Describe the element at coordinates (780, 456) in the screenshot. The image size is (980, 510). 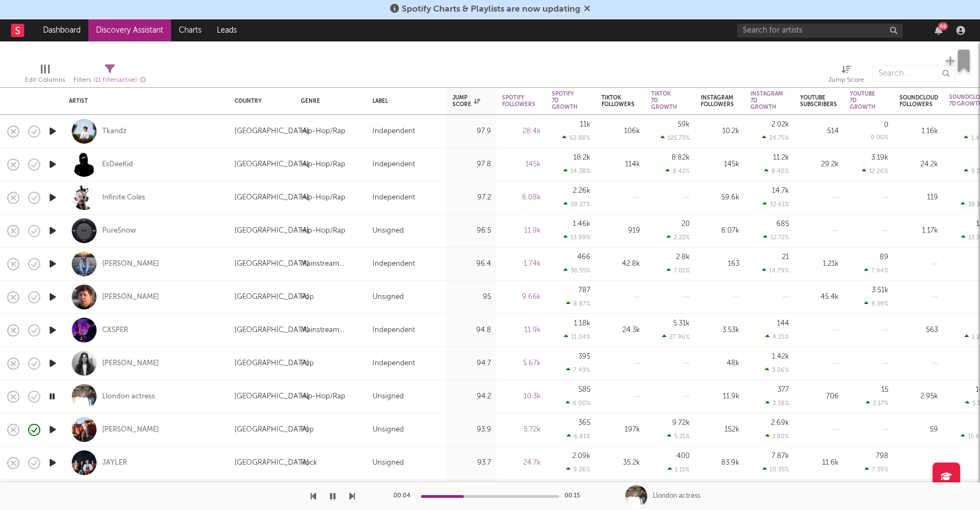
I see `div: 7.87k` at that location.